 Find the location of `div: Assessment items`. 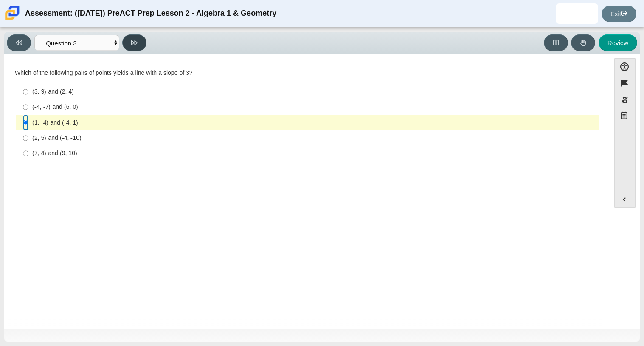

div: Assessment items is located at coordinates (307, 192).